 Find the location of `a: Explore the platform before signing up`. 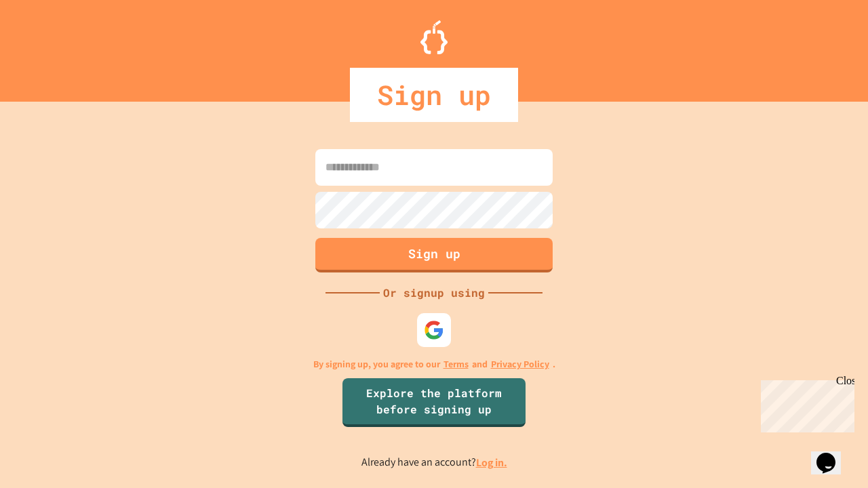

a: Explore the platform before signing up is located at coordinates (434, 403).